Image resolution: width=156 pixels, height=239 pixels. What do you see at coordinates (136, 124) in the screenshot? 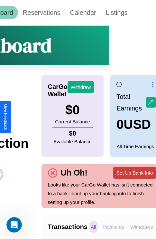
I see `h3: 0 USD` at bounding box center [136, 124].